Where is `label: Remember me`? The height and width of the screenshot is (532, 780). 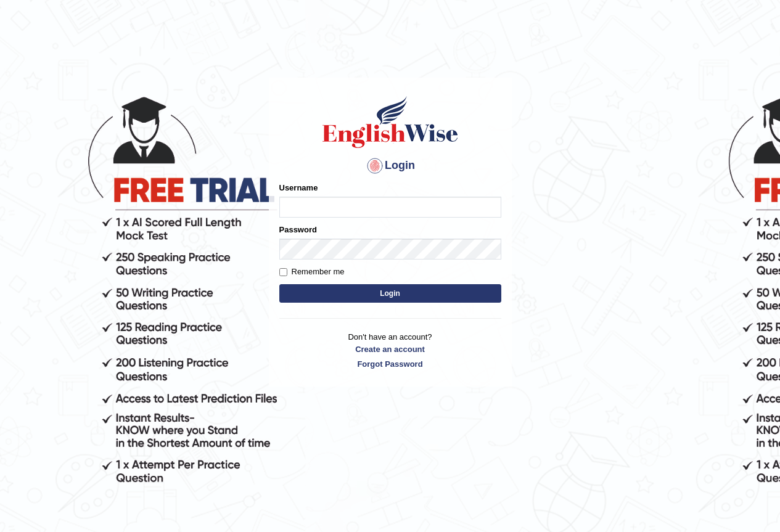
label: Remember me is located at coordinates (312, 272).